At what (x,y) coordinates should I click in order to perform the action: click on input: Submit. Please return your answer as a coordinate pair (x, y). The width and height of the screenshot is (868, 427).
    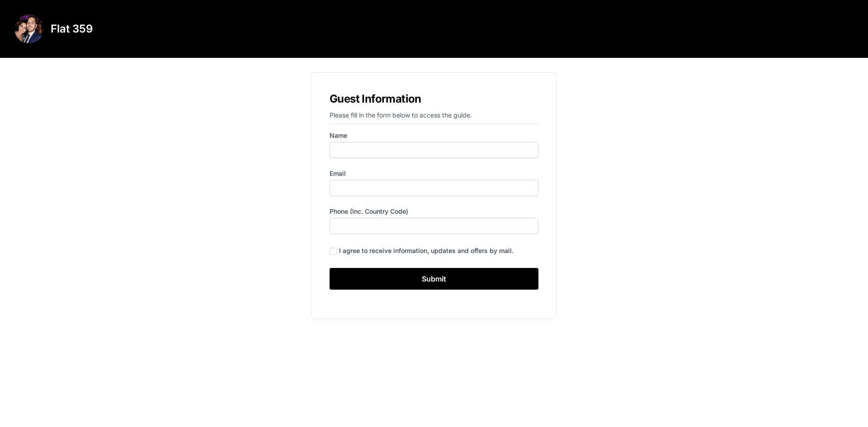
    Looking at the image, I should click on (434, 279).